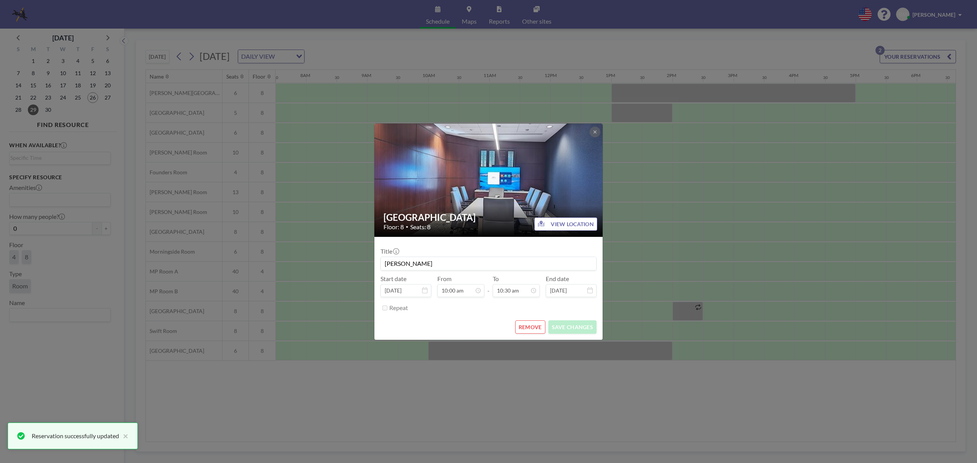 Image resolution: width=977 pixels, height=463 pixels. I want to click on label: From, so click(444, 279).